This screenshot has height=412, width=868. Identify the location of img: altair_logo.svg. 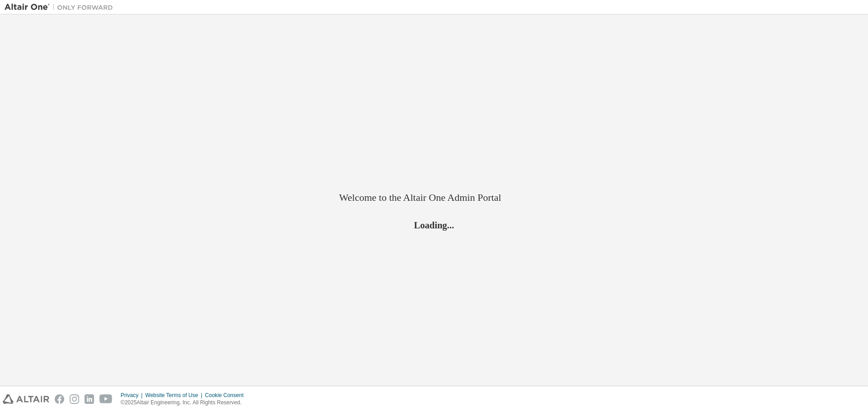
(26, 399).